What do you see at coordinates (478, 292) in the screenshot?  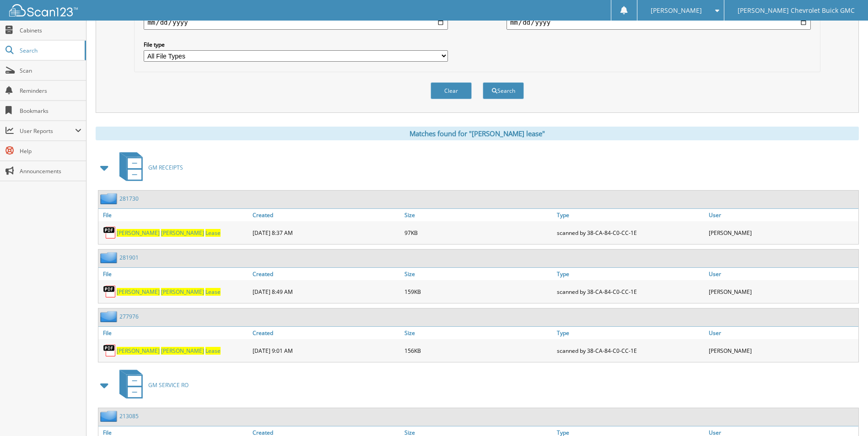 I see `div: 159KB` at bounding box center [478, 292].